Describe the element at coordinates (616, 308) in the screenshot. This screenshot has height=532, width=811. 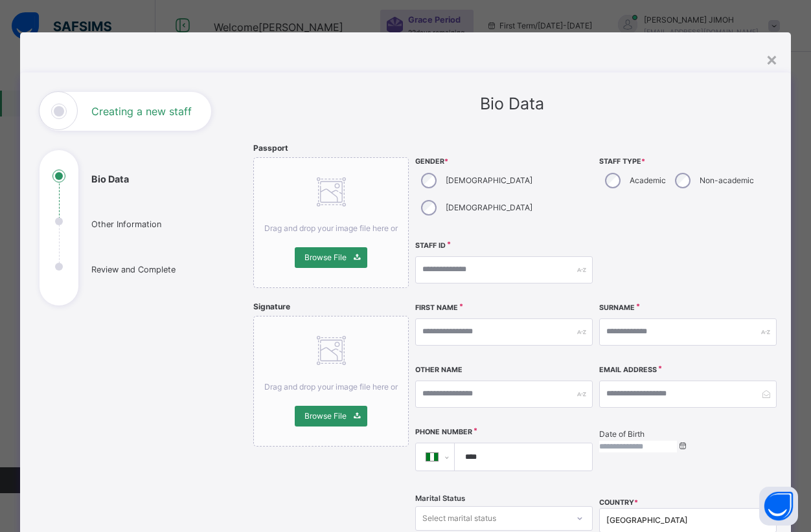
I see `label: Surname` at that location.